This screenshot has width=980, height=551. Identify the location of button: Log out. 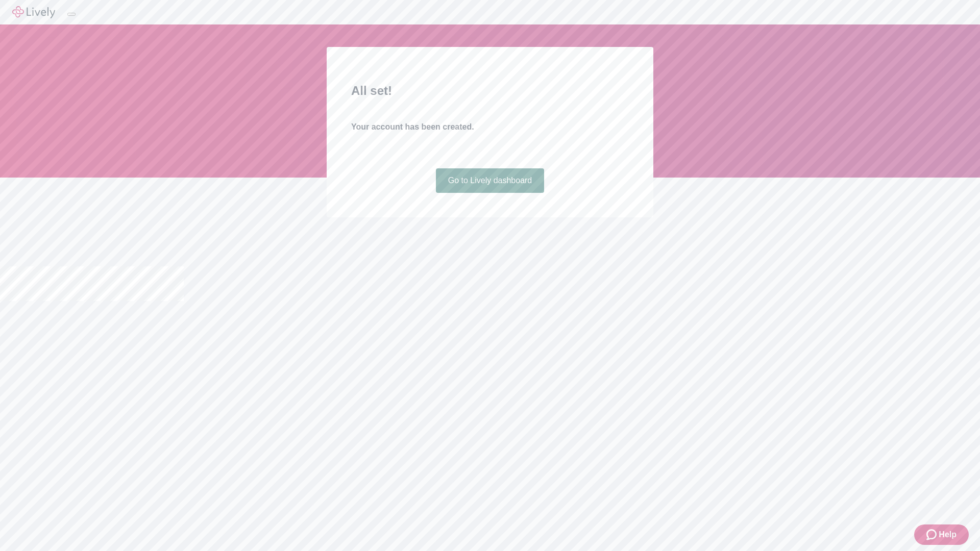
(71, 14).